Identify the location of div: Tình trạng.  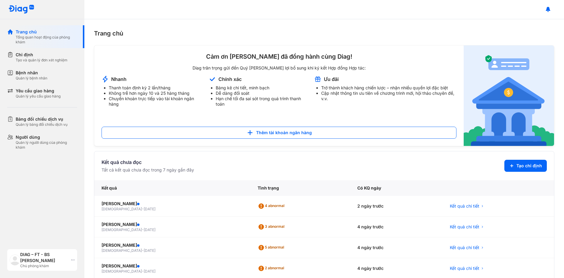
(300, 188).